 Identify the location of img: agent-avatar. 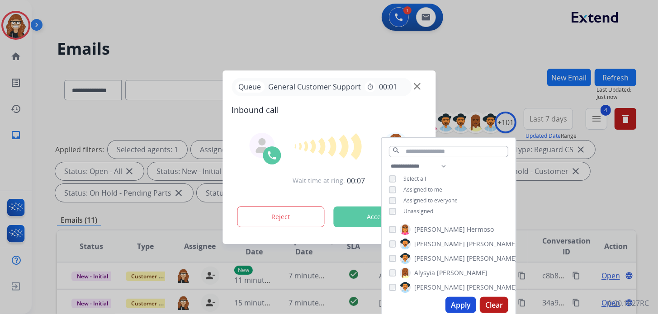
(262, 146).